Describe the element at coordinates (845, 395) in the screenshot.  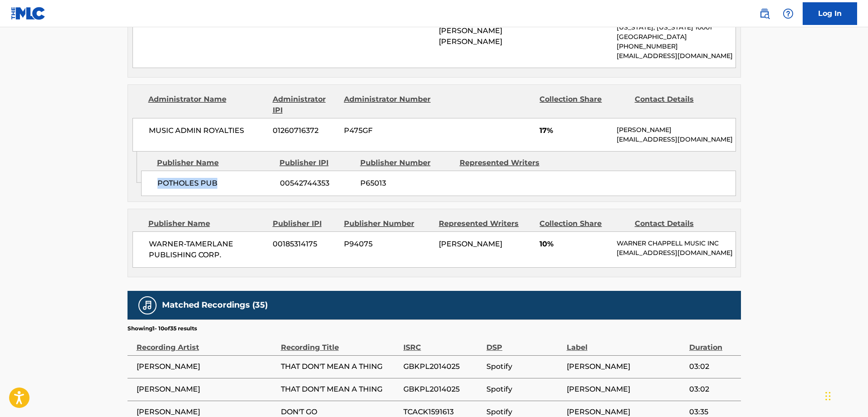
I see `div: Chat Widget` at that location.